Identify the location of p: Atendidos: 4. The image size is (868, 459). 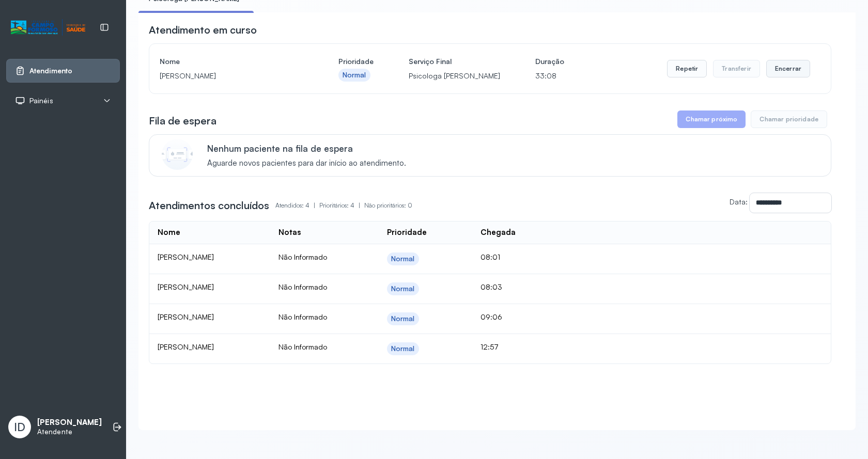
(297, 206).